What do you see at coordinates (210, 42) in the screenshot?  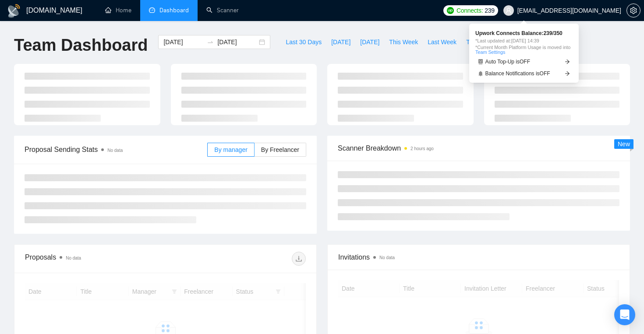 I see `span: swap-right` at bounding box center [210, 42].